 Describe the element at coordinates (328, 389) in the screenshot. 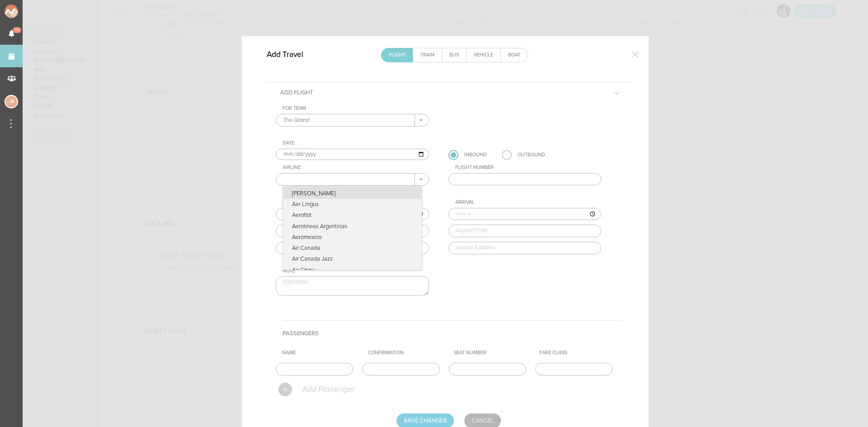

I see `p: Add Passenger` at that location.